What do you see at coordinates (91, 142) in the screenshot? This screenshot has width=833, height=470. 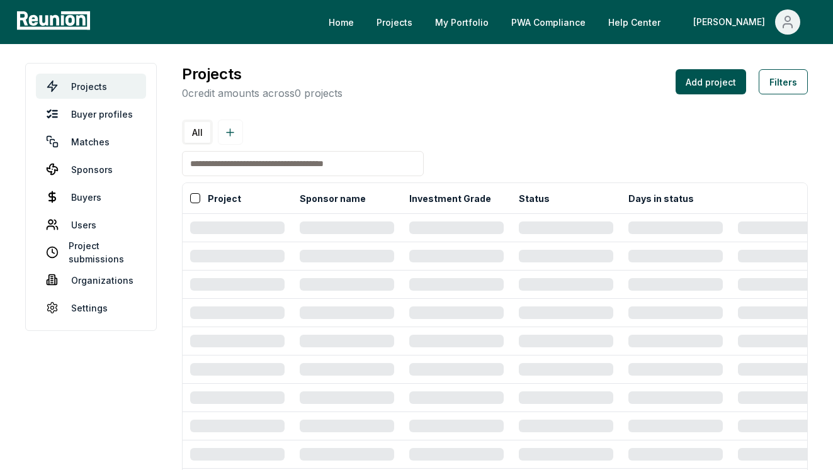 I see `a: Matches` at bounding box center [91, 142].